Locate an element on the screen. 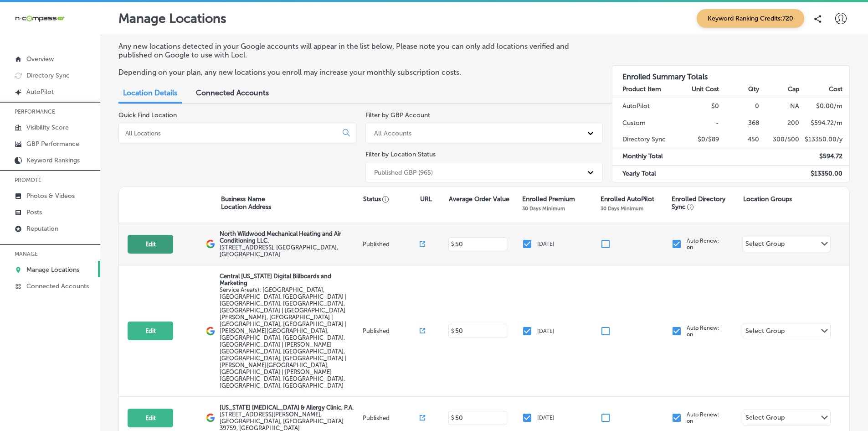 This screenshot has height=431, width=868. td: $ 13350.00 is located at coordinates (824, 173).